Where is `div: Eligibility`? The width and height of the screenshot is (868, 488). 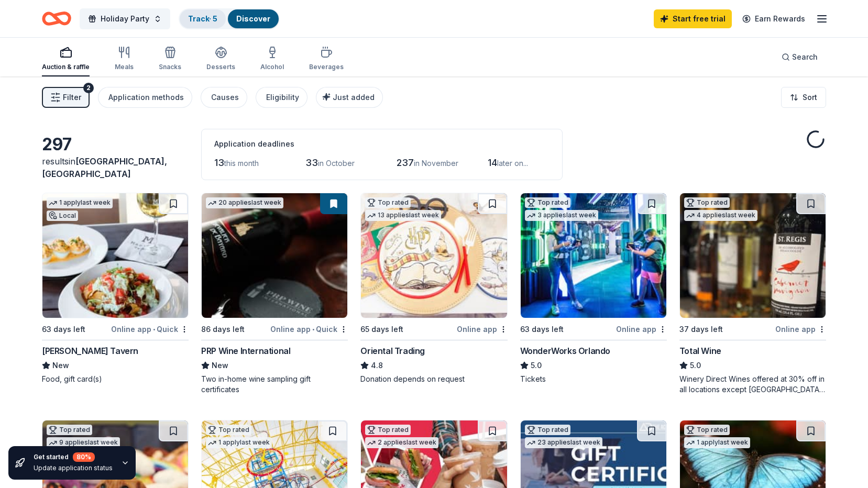 div: Eligibility is located at coordinates (283, 98).